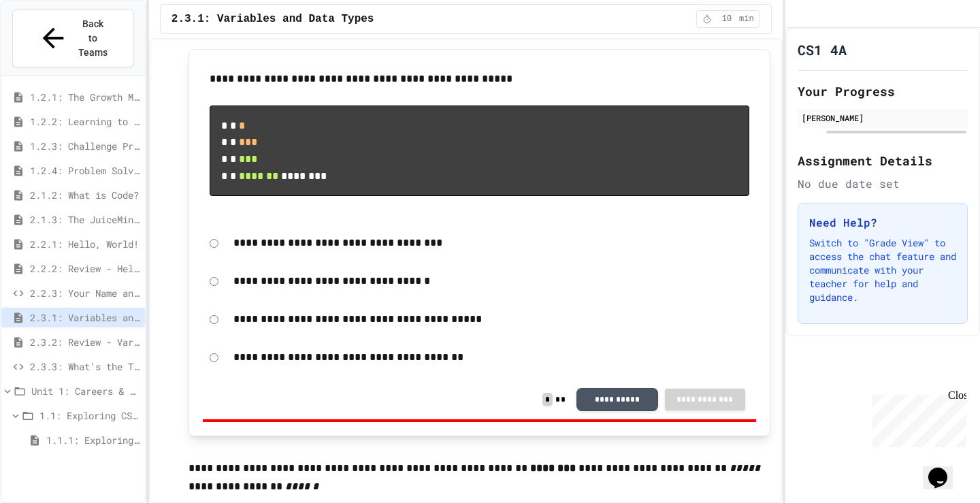 The image size is (980, 503). What do you see at coordinates (85, 96) in the screenshot?
I see `span: 1.2.1: The Growth Mindset` at bounding box center [85, 96].